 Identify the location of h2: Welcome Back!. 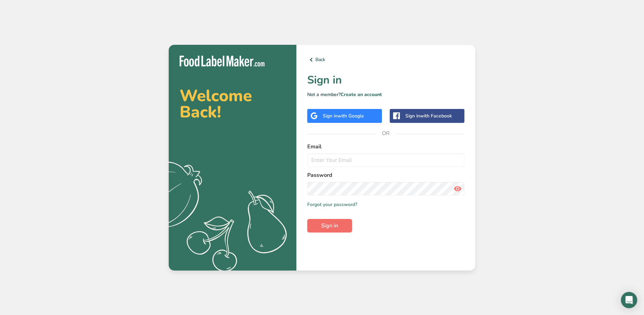
(233, 104).